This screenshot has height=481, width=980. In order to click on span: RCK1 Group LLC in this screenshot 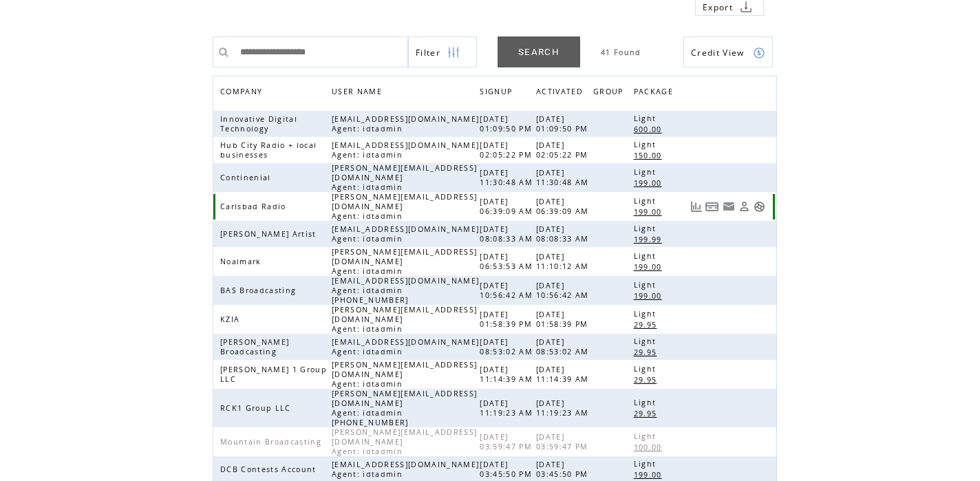, I will do `click(258, 408)`.